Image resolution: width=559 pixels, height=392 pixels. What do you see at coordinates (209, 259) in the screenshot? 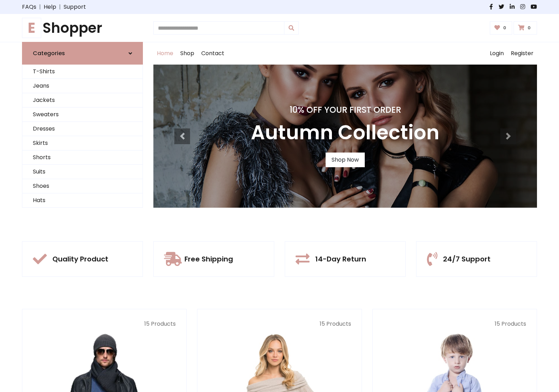
I see `h5: Free Shipping` at bounding box center [209, 259].